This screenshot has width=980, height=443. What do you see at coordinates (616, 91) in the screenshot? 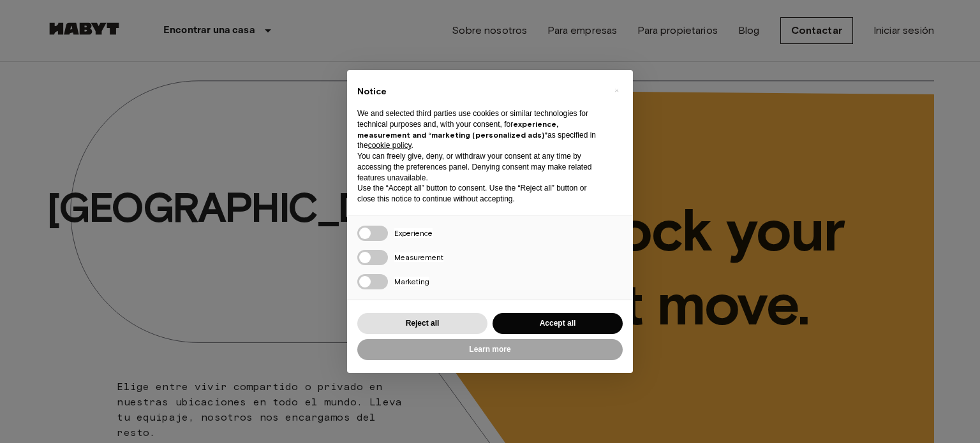
I see `button: Close this notice` at bounding box center [616, 91].